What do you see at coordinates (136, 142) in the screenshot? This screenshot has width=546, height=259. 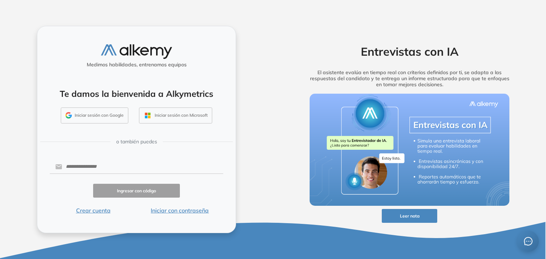 I see `span: o también puedes` at bounding box center [136, 142].